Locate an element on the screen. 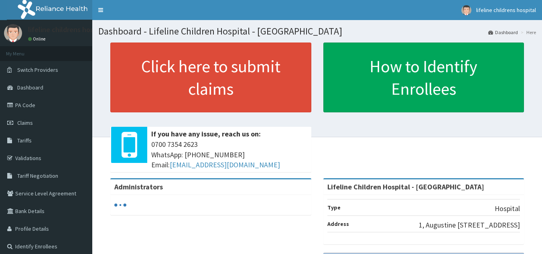 The width and height of the screenshot is (542, 254). span: Tariffs is located at coordinates (24, 140).